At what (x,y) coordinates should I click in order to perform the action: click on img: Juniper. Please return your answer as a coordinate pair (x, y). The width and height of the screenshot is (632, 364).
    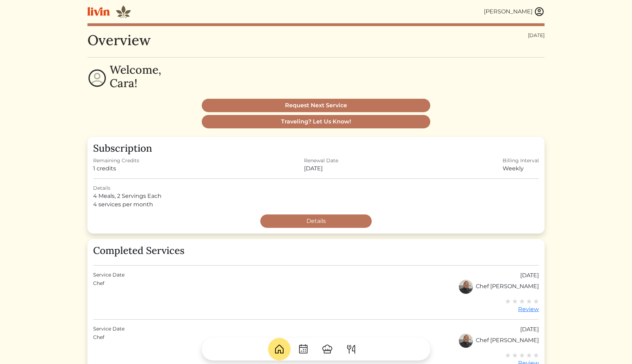
    Looking at the image, I should click on (123, 12).